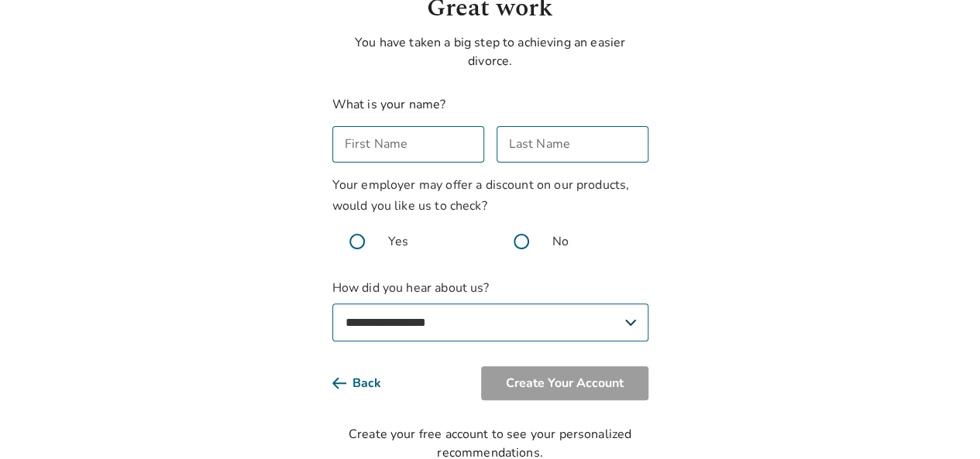  I want to click on span: Yes, so click(398, 242).